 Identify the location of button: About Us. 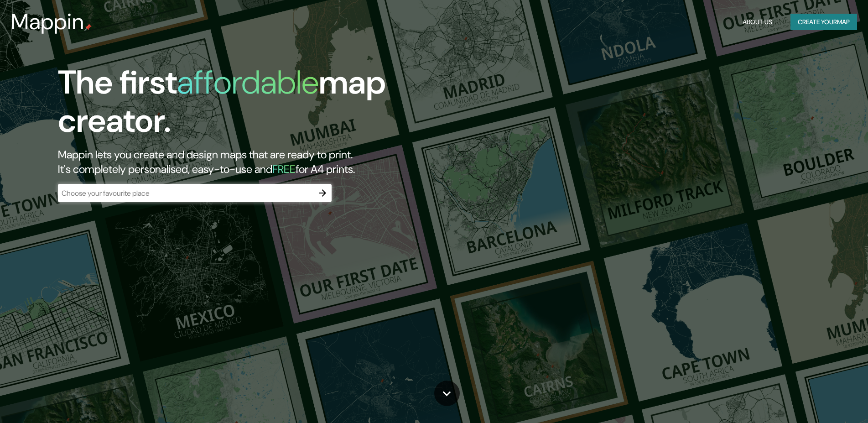
(757, 22).